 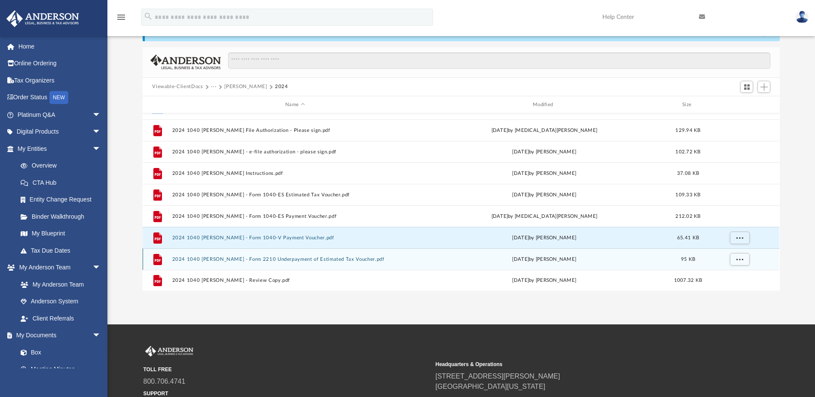 What do you see at coordinates (58, 352) in the screenshot?
I see `a: Box` at bounding box center [58, 352].